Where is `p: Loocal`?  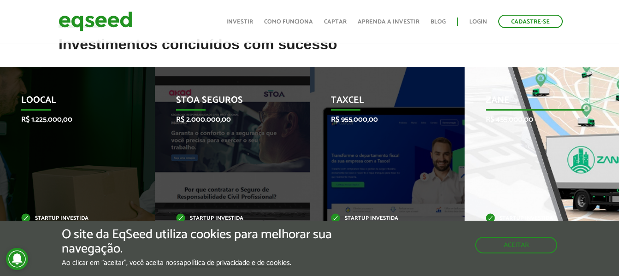
p: Loocal is located at coordinates (71, 103).